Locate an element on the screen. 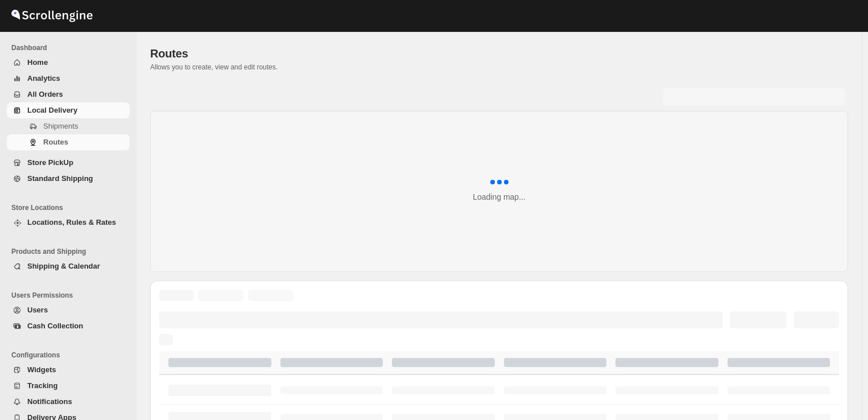 This screenshot has width=868, height=420. span: Dashboard is located at coordinates (71, 48).